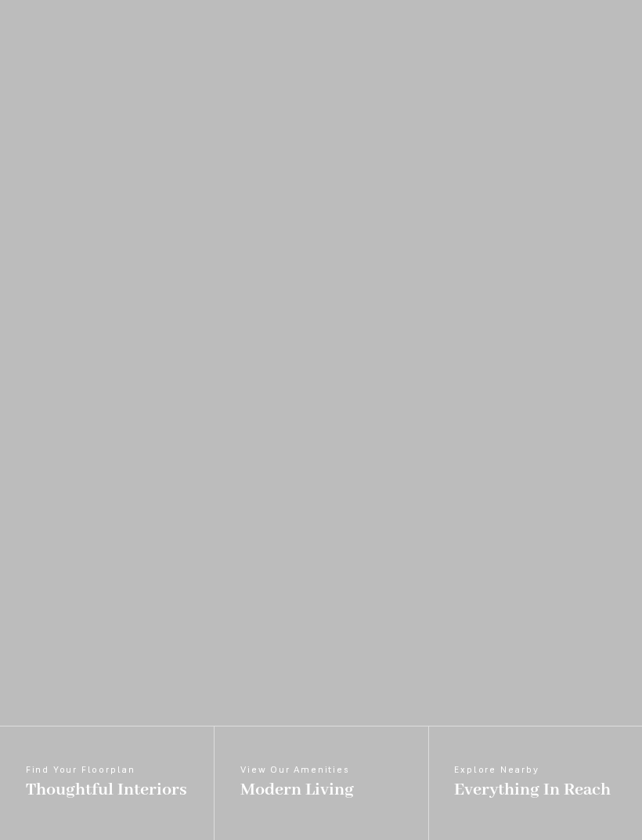  What do you see at coordinates (535, 782) in the screenshot?
I see `a: Explore Nearby` at bounding box center [535, 782].